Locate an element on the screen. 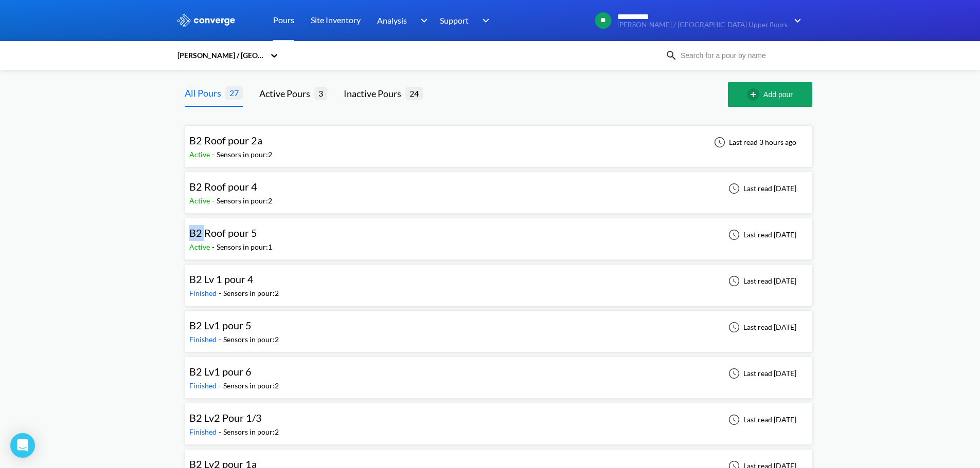 The height and width of the screenshot is (468, 980). a: B2 Roof pour 2aActive-Sensors in pour:2Last read 3 hours ago is located at coordinates (498, 142).